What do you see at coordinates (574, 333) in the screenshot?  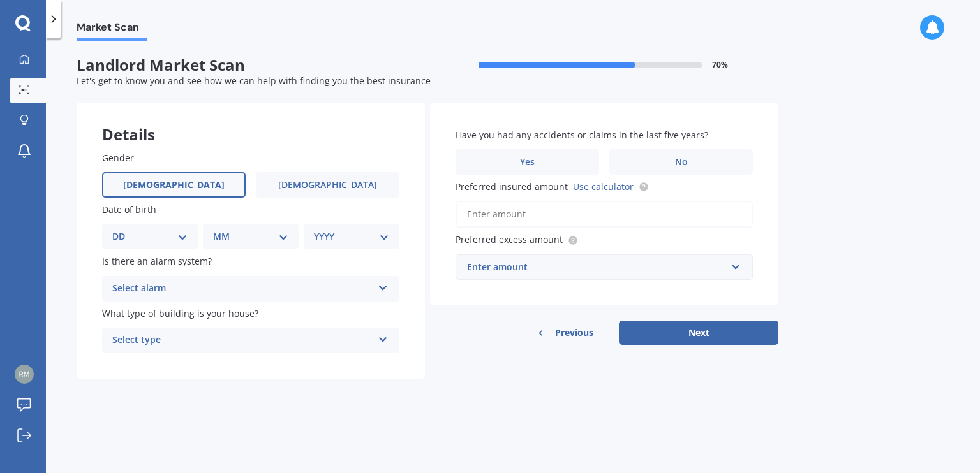 I see `span: Previous` at bounding box center [574, 333].